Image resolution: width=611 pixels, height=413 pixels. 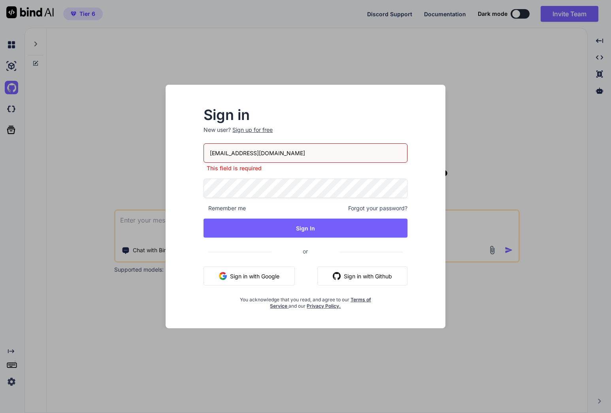 I want to click on p: This field is required, so click(x=306, y=168).